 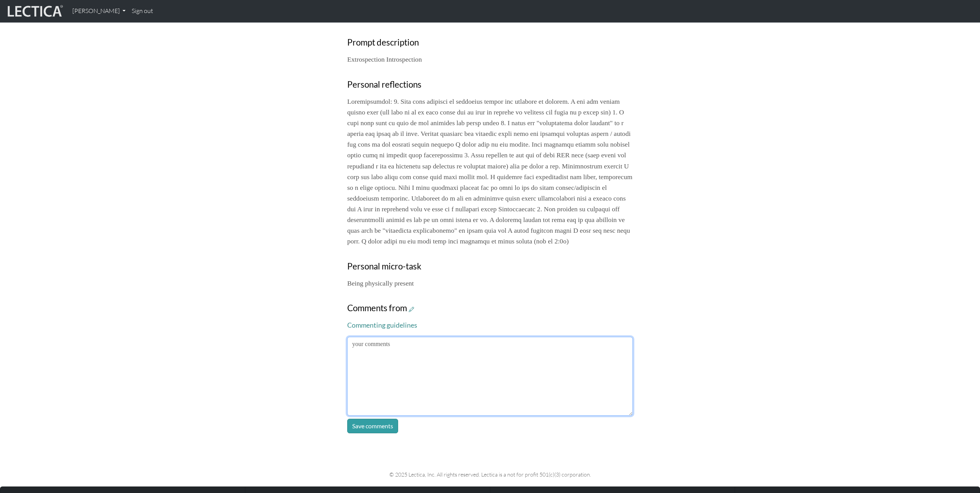 I want to click on a: Sign out, so click(x=142, y=11).